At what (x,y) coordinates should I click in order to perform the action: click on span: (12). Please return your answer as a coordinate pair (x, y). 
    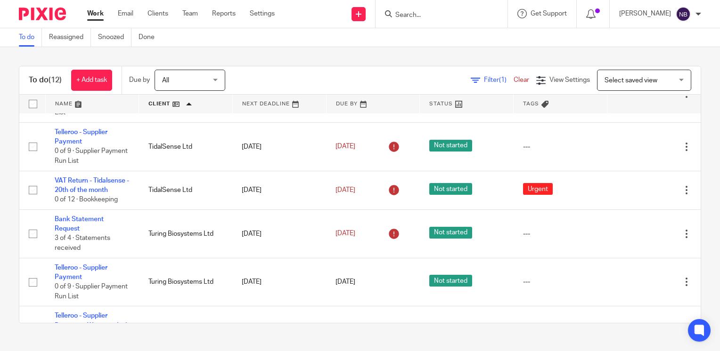
    Looking at the image, I should click on (55, 80).